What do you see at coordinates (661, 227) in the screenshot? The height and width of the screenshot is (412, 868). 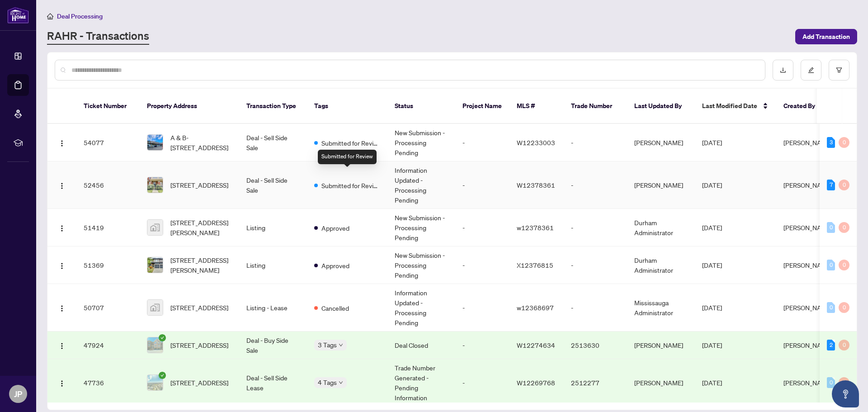 I see `td: Durham Administrator` at bounding box center [661, 227].